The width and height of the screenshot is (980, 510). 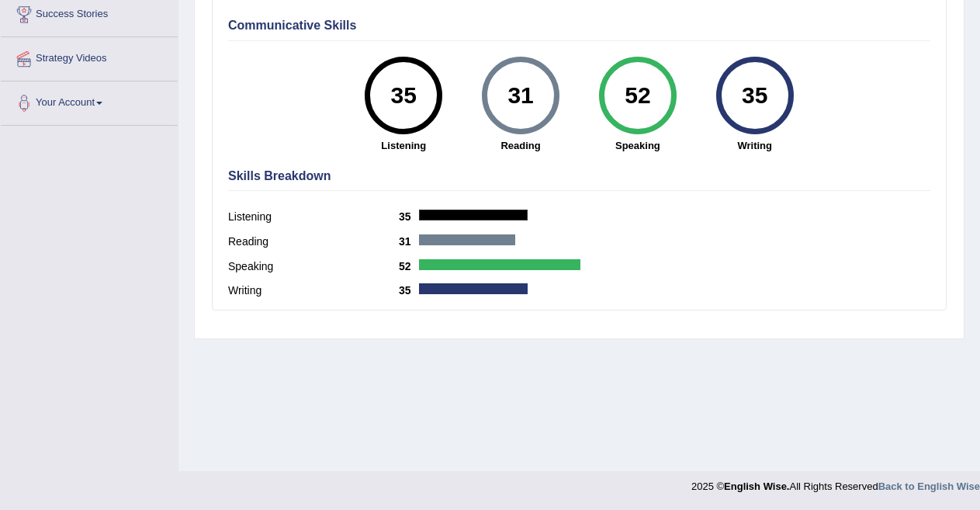 What do you see at coordinates (89, 57) in the screenshot?
I see `a: Strategy Videos` at bounding box center [89, 57].